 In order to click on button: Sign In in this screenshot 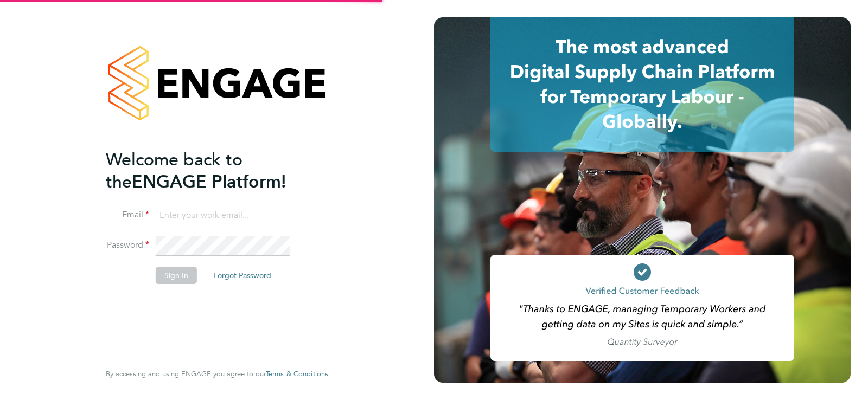, I will do `click(176, 276)`.